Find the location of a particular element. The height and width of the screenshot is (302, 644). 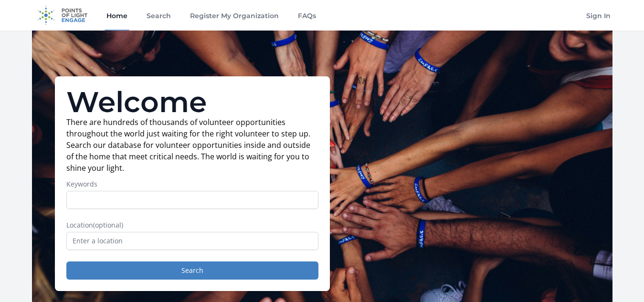

button: Search is located at coordinates (192, 270).